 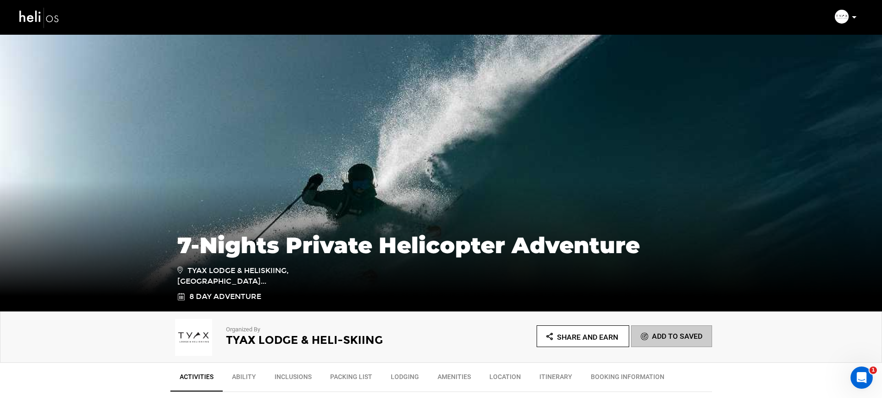 I want to click on a: Amenities, so click(x=454, y=379).